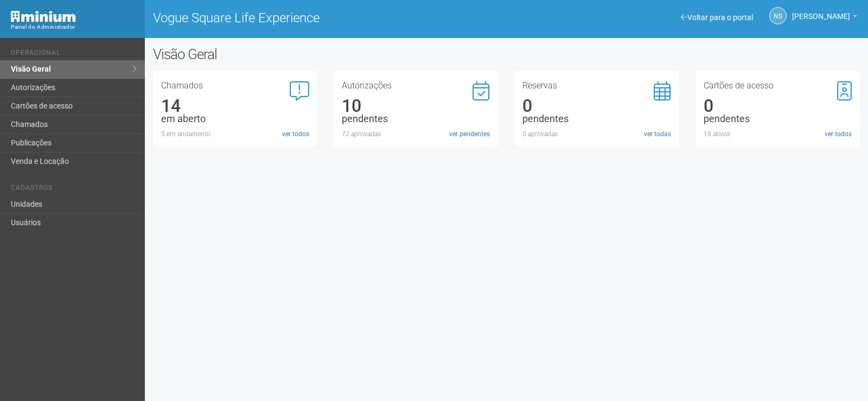 Image resolution: width=868 pixels, height=401 pixels. Describe the element at coordinates (821, 11) in the screenshot. I see `span: Nicolle Silva` at that location.